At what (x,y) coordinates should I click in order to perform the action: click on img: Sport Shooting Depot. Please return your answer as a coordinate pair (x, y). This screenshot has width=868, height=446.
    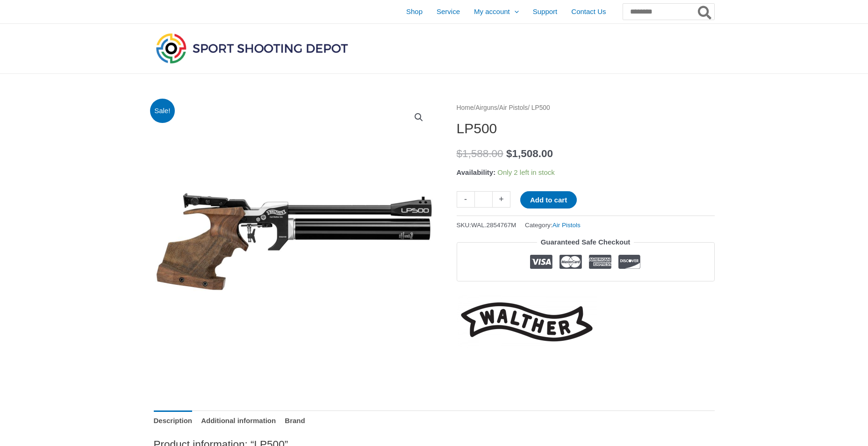
    Looking at the image, I should click on (252, 48).